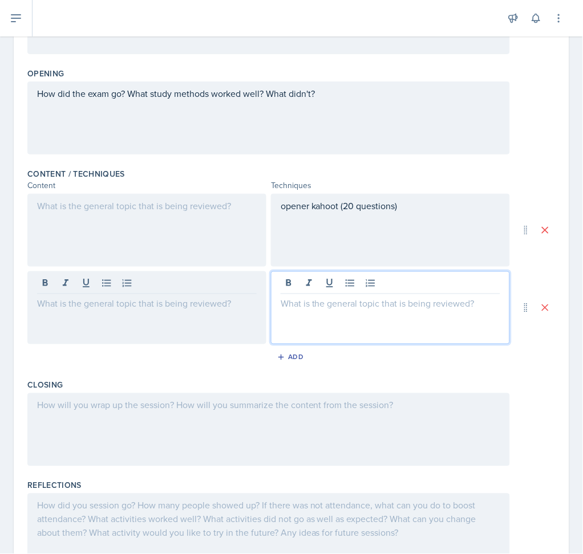  Describe the element at coordinates (147, 185) in the screenshot. I see `div: Content` at that location.